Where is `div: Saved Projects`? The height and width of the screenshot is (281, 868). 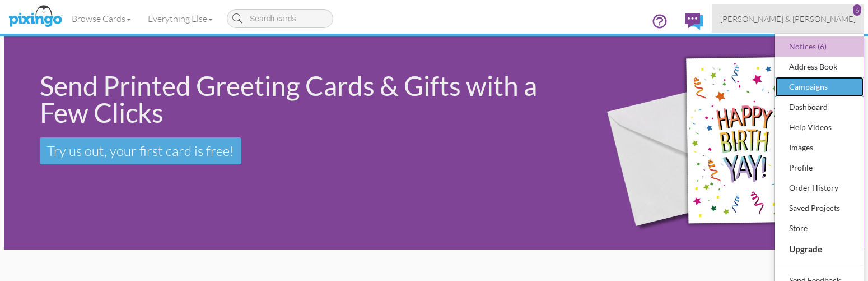
div: Saved Projects is located at coordinates (819, 208).